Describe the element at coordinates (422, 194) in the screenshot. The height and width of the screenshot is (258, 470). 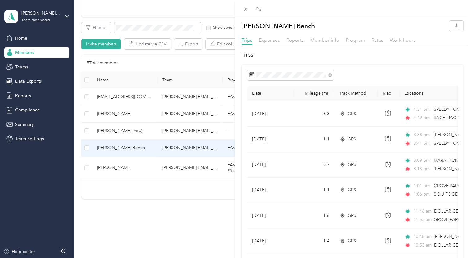
I see `span: 1:06 pm` at that location.